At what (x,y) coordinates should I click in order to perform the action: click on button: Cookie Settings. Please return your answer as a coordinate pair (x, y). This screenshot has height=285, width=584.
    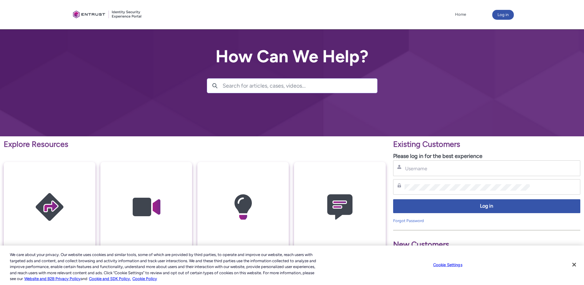
    Looking at the image, I should click on (448, 265).